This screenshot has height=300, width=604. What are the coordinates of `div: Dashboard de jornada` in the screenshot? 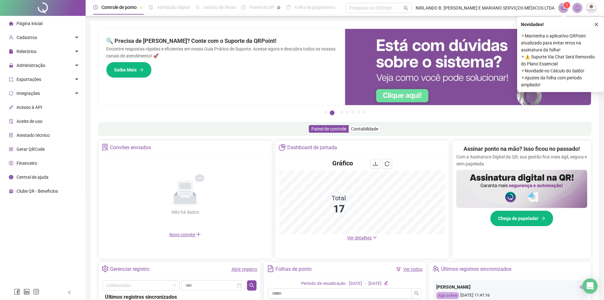 It's located at (312, 147).